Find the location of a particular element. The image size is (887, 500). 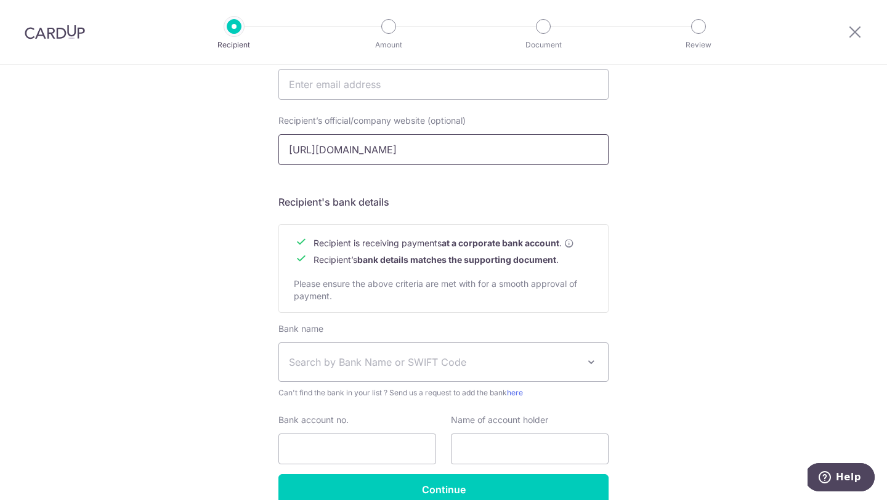

span: Search by Bank Name or SWIFT Code is located at coordinates (434, 362).